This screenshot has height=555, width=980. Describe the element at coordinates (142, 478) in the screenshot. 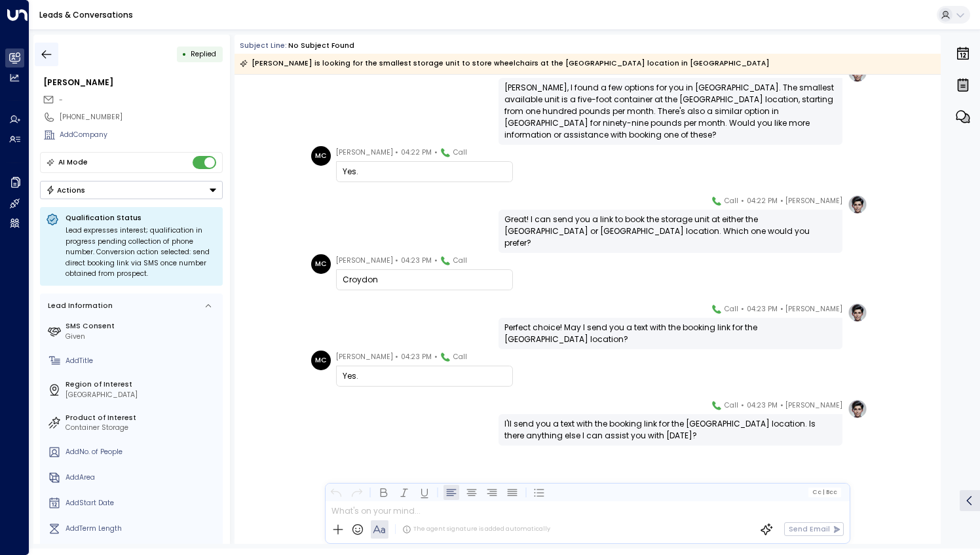

I see `div: AddArea` at that location.